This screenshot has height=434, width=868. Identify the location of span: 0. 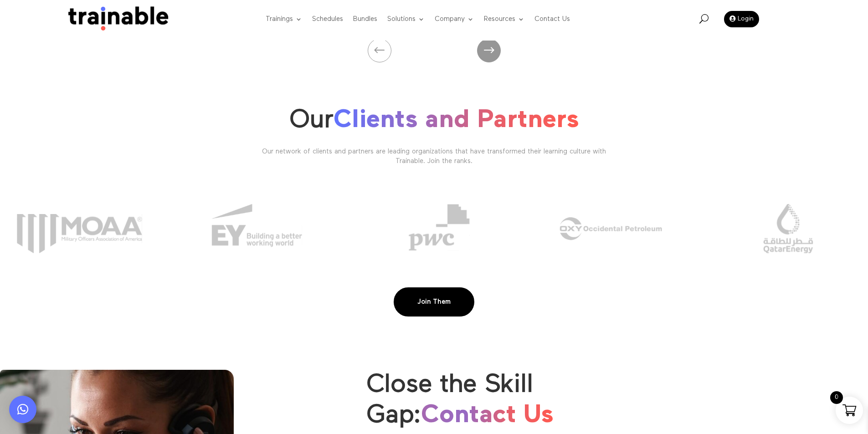
(837, 398).